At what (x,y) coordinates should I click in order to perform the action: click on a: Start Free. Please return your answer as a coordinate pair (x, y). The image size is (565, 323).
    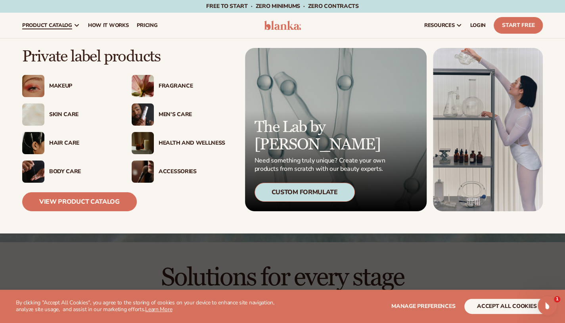
    Looking at the image, I should click on (518, 25).